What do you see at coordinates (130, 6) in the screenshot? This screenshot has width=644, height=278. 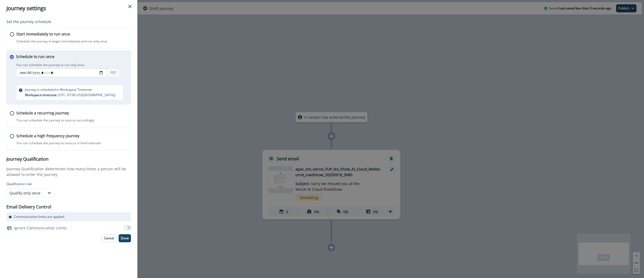 I see `button: Close` at bounding box center [130, 6].